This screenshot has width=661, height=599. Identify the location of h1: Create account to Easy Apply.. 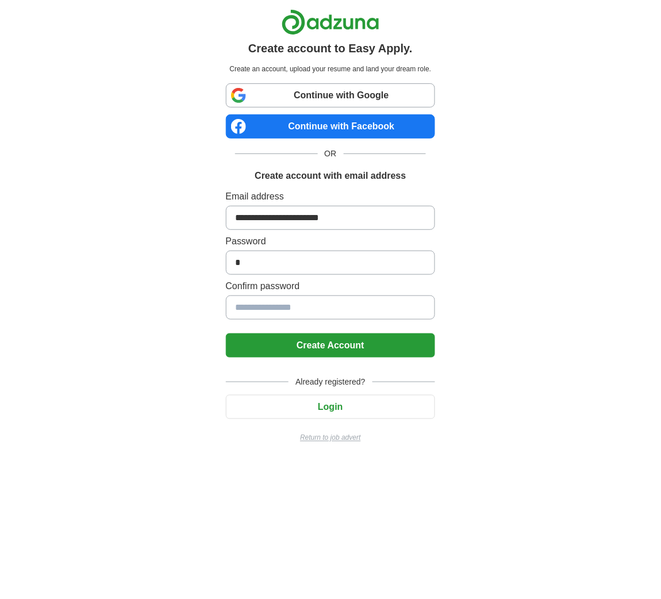
(331, 48).